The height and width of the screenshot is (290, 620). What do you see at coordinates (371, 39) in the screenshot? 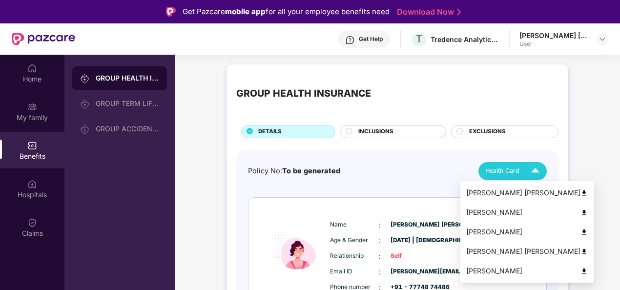
I see `div: Get Help` at bounding box center [371, 39].